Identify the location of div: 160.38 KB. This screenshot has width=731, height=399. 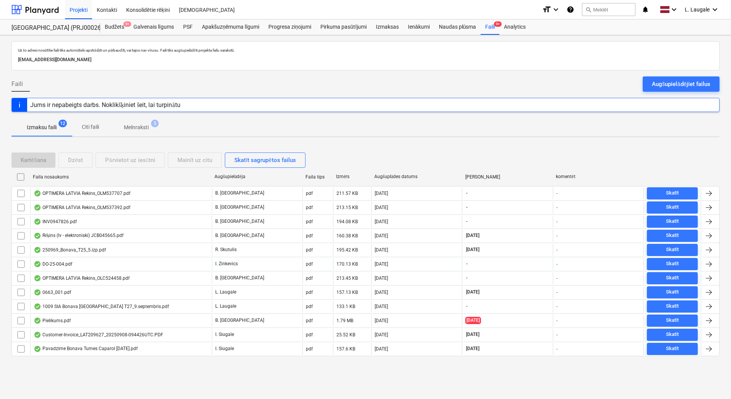
(347, 236).